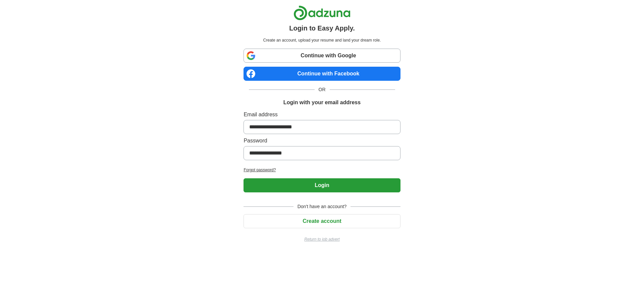  Describe the element at coordinates (322, 239) in the screenshot. I see `a: Return to job advert` at that location.